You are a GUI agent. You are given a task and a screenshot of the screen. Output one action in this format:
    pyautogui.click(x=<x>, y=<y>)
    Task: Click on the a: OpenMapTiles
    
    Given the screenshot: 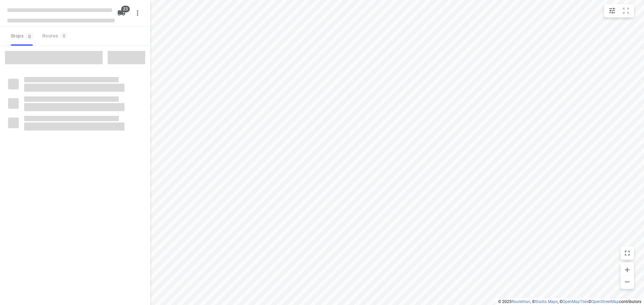 What is the action you would take?
    pyautogui.click(x=575, y=302)
    